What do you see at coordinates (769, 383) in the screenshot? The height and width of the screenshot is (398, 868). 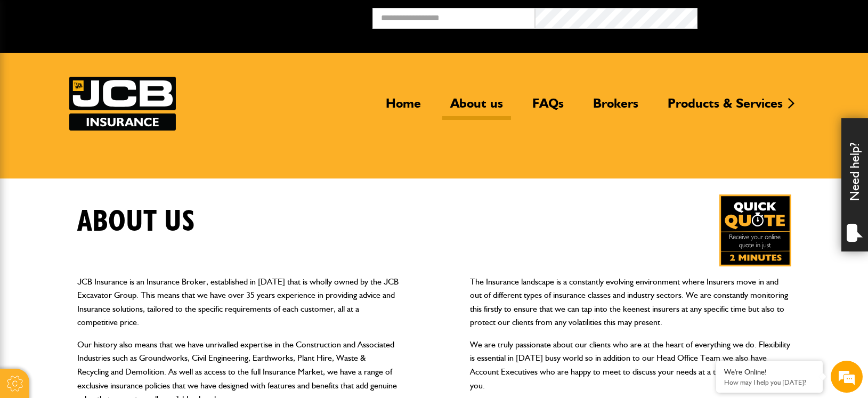 I see `p: How may I help you today?` at bounding box center [769, 383].